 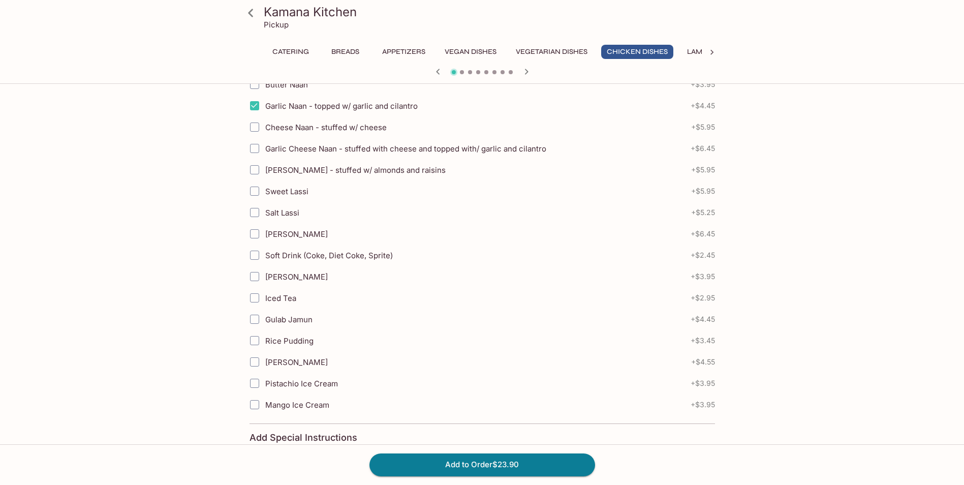 I want to click on h3: Kamana Kitchen, so click(x=491, y=12).